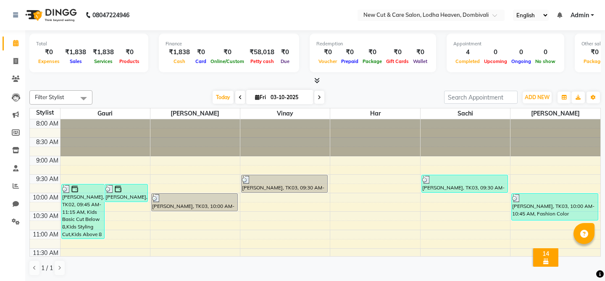 The width and height of the screenshot is (605, 281). What do you see at coordinates (546, 254) in the screenshot?
I see `div: 14` at bounding box center [546, 254].